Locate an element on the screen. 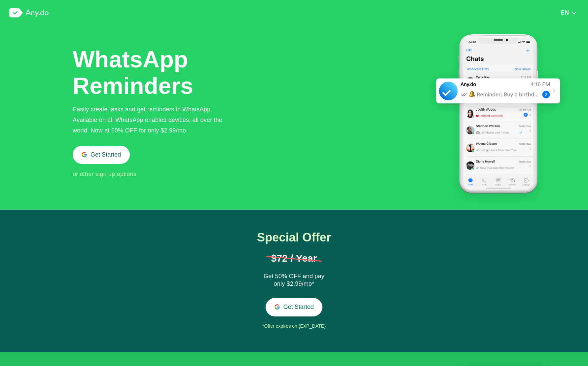 This screenshot has width=588, height=366. h1: $72 / Year is located at coordinates (294, 258).